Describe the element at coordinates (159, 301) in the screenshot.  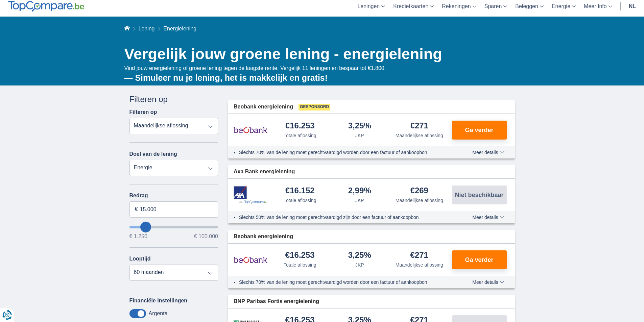
I see `label: Financiële instellingen` at that location.